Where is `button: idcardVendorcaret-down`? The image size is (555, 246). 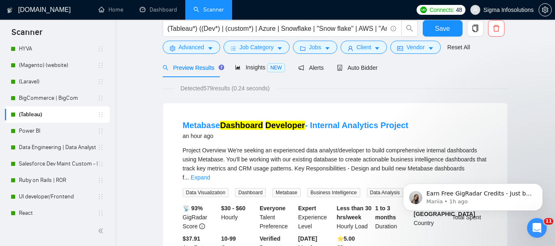
button: idcardVendorcaret-down is located at coordinates (415, 47).